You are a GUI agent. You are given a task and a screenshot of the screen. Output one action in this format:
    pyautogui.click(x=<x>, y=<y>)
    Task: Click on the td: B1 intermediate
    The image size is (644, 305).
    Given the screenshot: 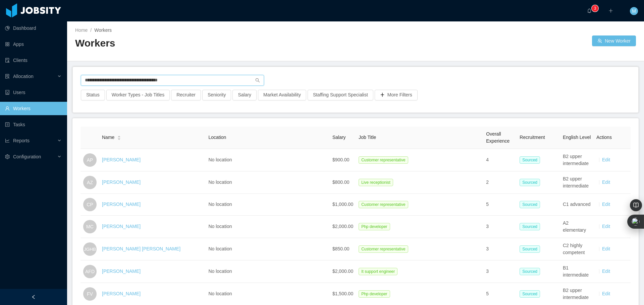 What is the action you would take?
    pyautogui.click(x=577, y=272)
    